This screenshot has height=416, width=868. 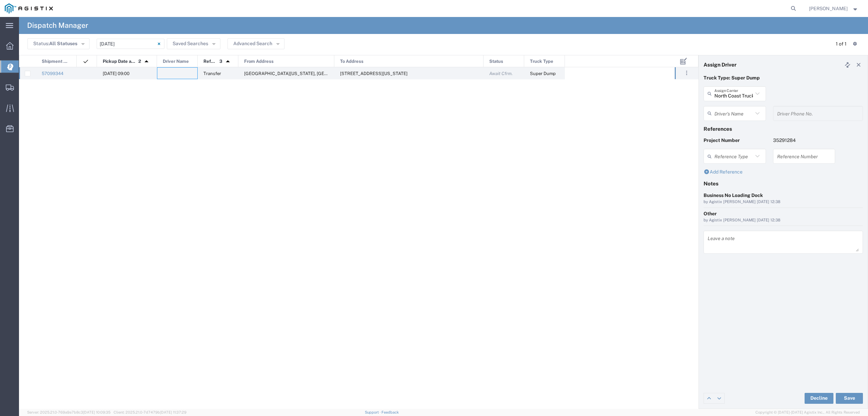 What do you see at coordinates (53, 74) in the screenshot?
I see `a: 57099344` at bounding box center [53, 74].